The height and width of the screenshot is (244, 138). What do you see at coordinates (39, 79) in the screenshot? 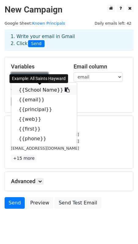
I see `div: Example: All Saints Hayward` at bounding box center [39, 79].